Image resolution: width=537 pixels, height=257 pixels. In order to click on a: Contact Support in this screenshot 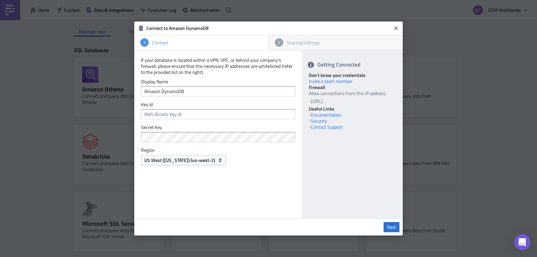, I will do `click(327, 127)`.